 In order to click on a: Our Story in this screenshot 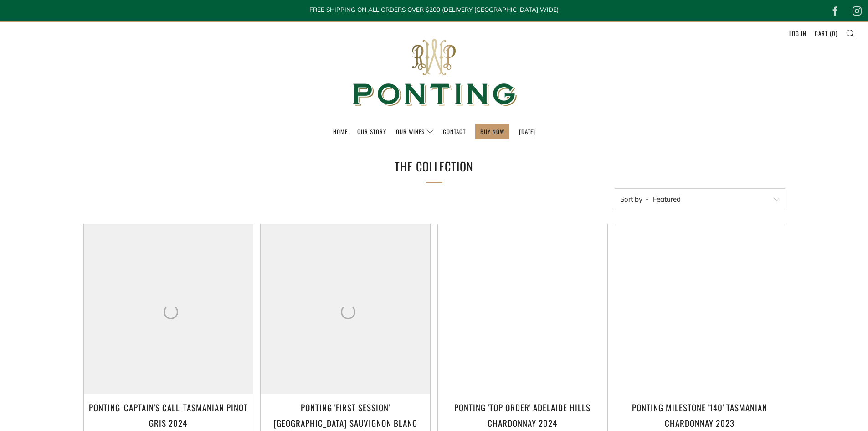, I will do `click(372, 131)`.